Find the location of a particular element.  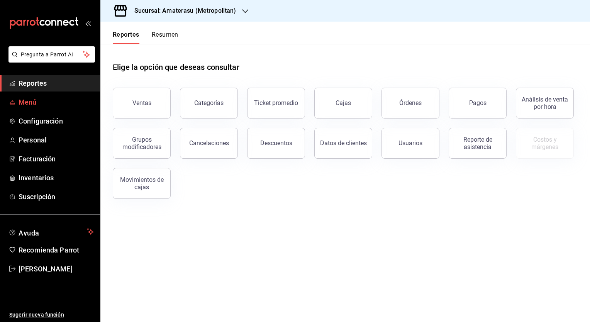

div: Cajas is located at coordinates (343, 103).